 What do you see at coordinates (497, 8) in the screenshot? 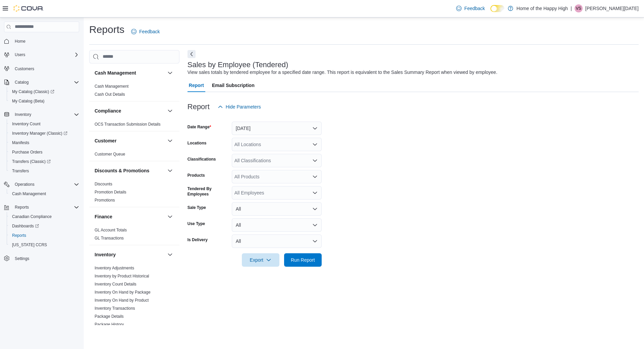
I see `input: Dark Mode` at bounding box center [497, 8].